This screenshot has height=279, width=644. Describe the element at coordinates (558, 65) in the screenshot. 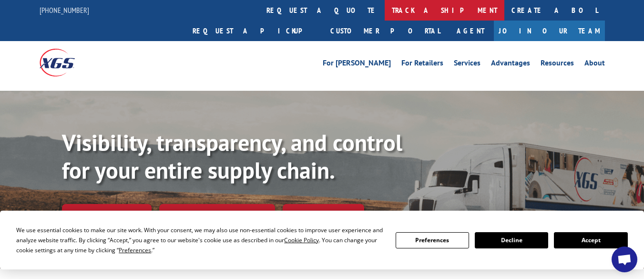

I see `a: Resources` at that location.